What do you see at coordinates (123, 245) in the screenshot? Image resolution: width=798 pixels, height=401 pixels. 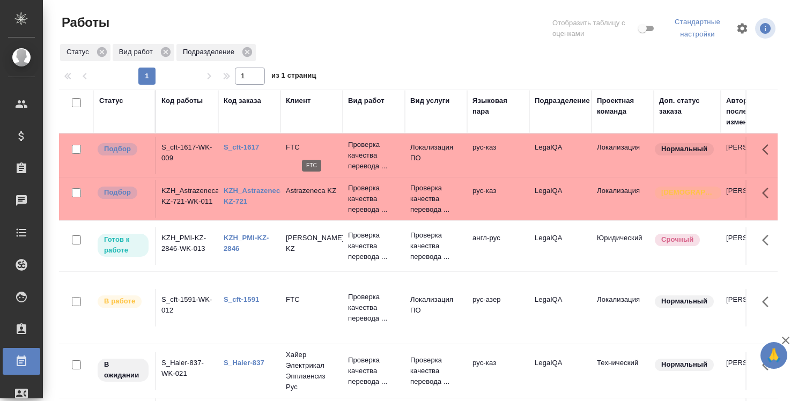 I see `div: Исполнитель может приступить к работе` at bounding box center [123, 245].